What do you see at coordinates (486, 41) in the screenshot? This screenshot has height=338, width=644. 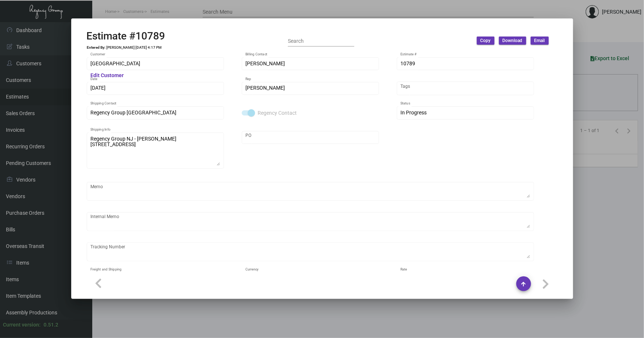 I see `button: Copy` at bounding box center [486, 41].